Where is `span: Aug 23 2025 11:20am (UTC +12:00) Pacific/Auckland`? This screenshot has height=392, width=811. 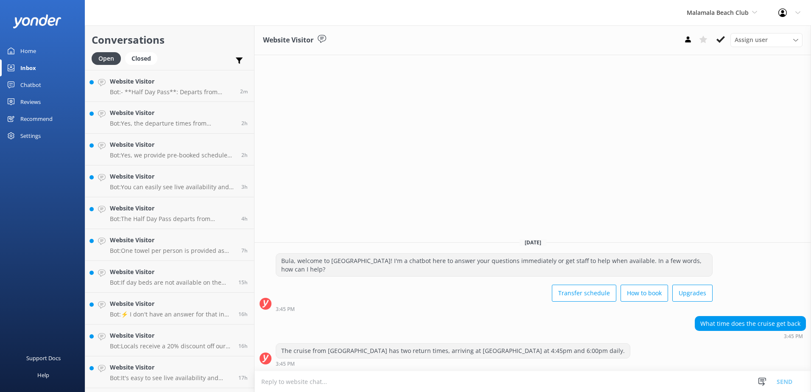
span: Aug 23 2025 11:20am (UTC +12:00) Pacific/Auckland is located at coordinates (244, 155).